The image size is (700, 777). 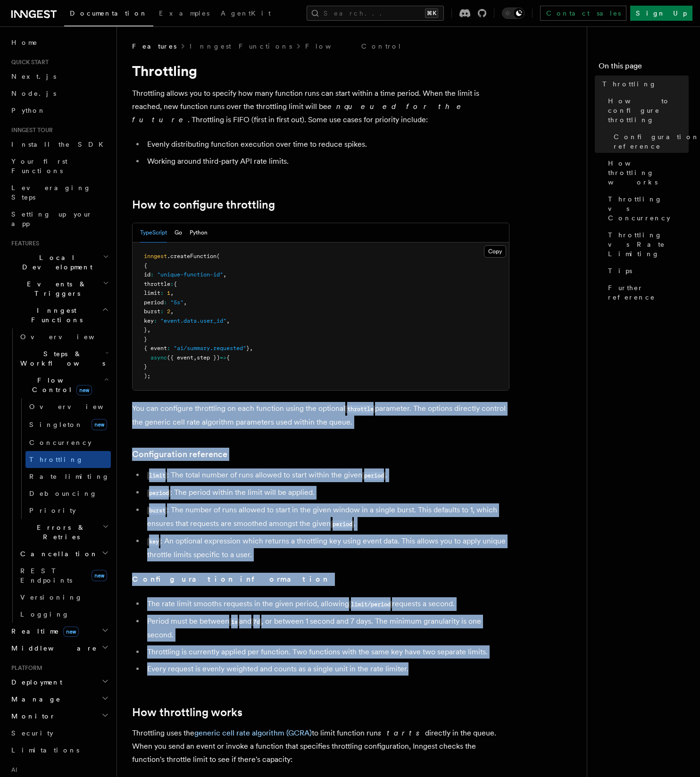 What do you see at coordinates (32, 716) in the screenshot?
I see `span: Monitor` at bounding box center [32, 716].